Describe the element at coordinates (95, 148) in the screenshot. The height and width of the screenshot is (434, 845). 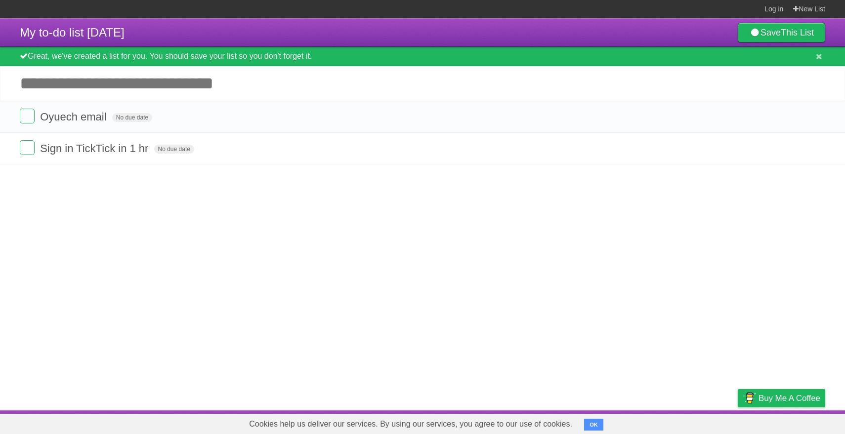
I see `span: Sign in TickTick in 1 hr` at that location.